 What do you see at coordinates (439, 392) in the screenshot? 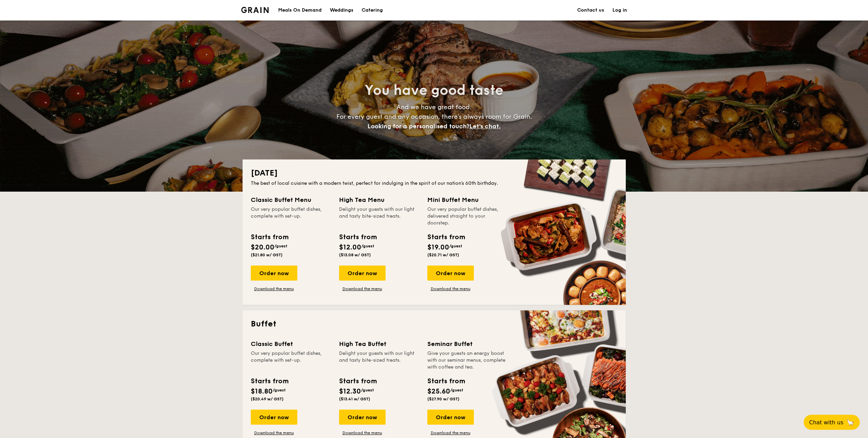
I see `span: $25.60` at bounding box center [439, 392].